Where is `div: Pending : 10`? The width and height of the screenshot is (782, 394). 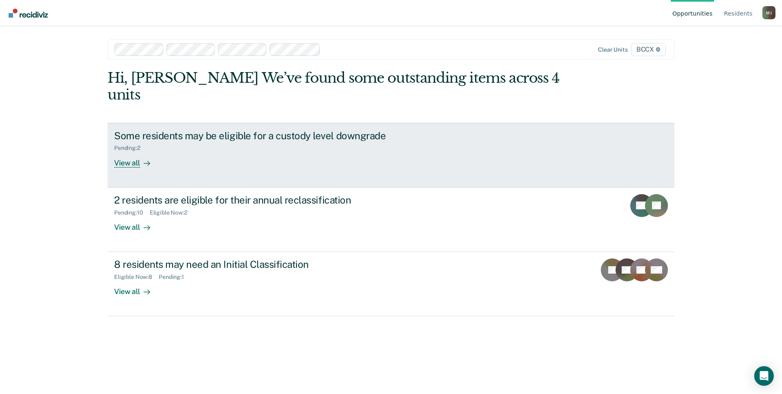
div: Pending : 10 is located at coordinates (132, 212).